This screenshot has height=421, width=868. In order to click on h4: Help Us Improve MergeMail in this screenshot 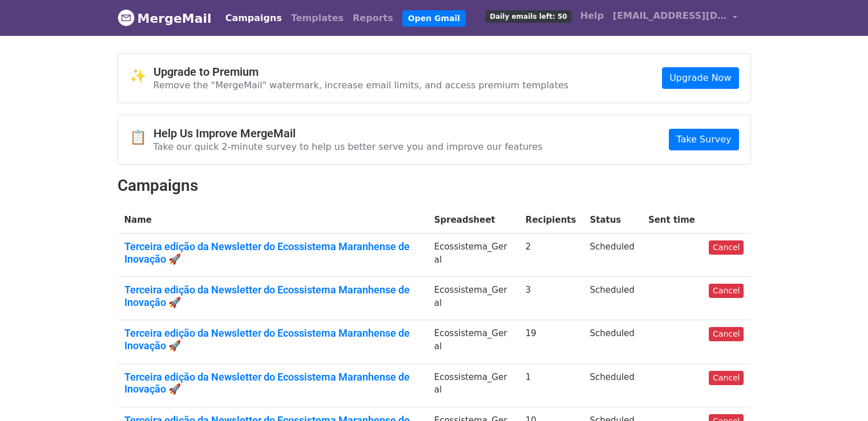, I will do `click(348, 134)`.